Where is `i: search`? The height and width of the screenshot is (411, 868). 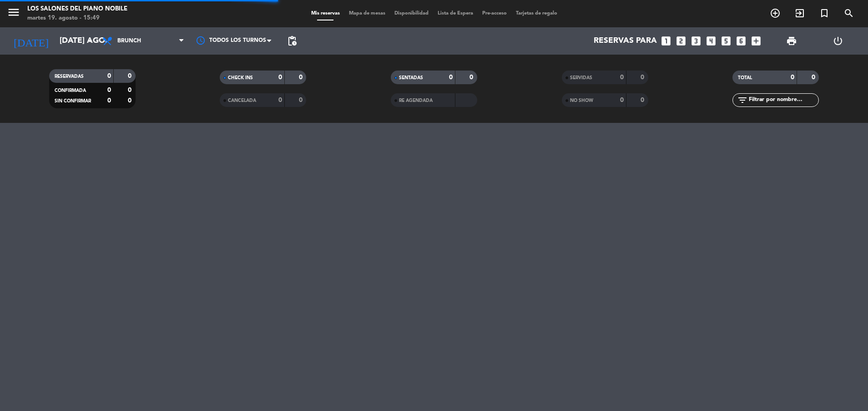
i: search is located at coordinates (849, 13).